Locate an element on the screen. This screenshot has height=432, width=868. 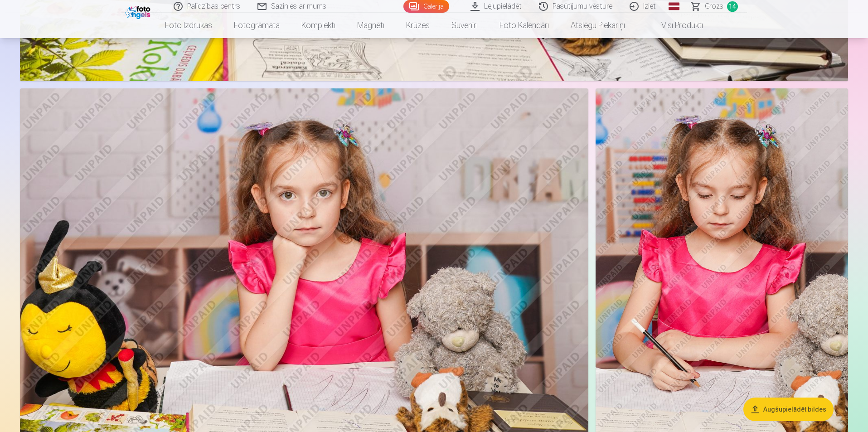
a: Visi produkti is located at coordinates (675, 25).